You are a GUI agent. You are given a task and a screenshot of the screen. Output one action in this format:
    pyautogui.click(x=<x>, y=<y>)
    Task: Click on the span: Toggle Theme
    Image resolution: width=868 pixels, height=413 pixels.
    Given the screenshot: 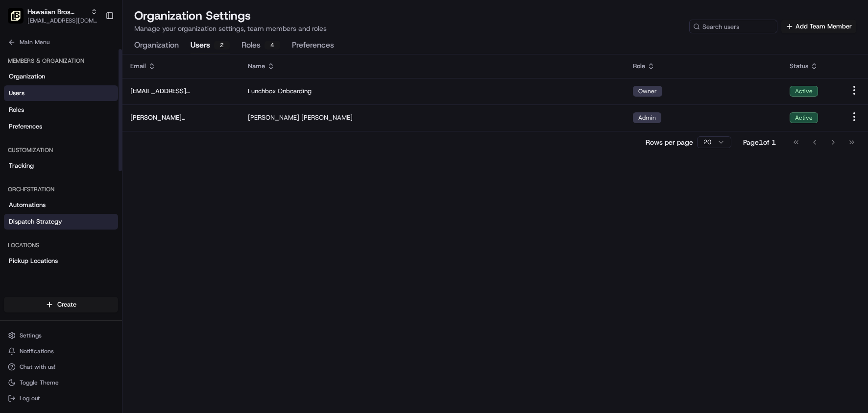 What is the action you would take?
    pyautogui.click(x=39, y=382)
    